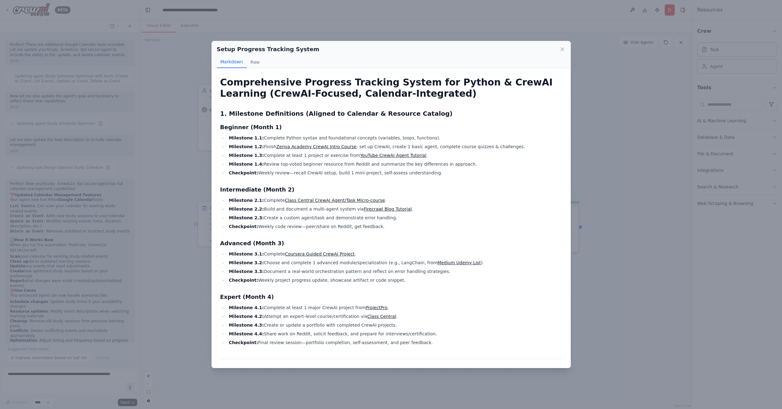 This screenshot has width=782, height=409. Describe the element at coordinates (246, 200) in the screenshot. I see `strong: Milestone 2.1:` at that location.